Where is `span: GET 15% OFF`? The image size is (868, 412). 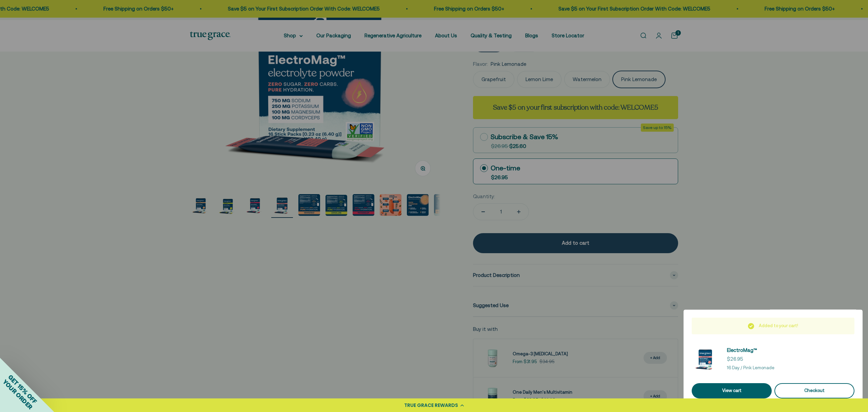 span: GET 15% OFF is located at coordinates (22, 388).